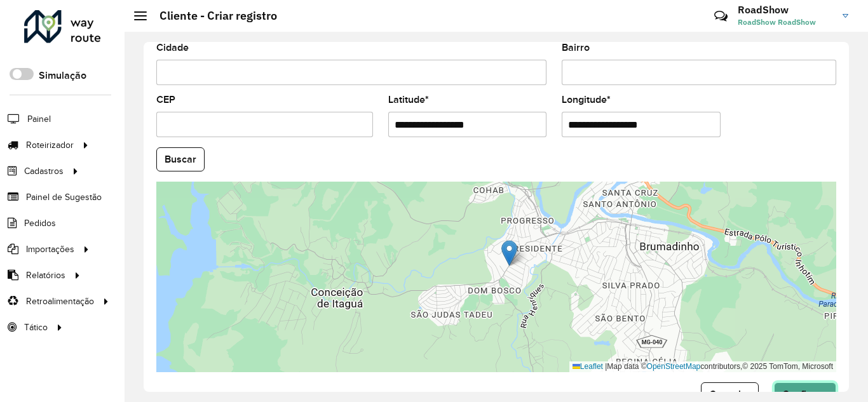  What do you see at coordinates (674, 367) in the screenshot?
I see `a: OpenStreetMap` at bounding box center [674, 367].